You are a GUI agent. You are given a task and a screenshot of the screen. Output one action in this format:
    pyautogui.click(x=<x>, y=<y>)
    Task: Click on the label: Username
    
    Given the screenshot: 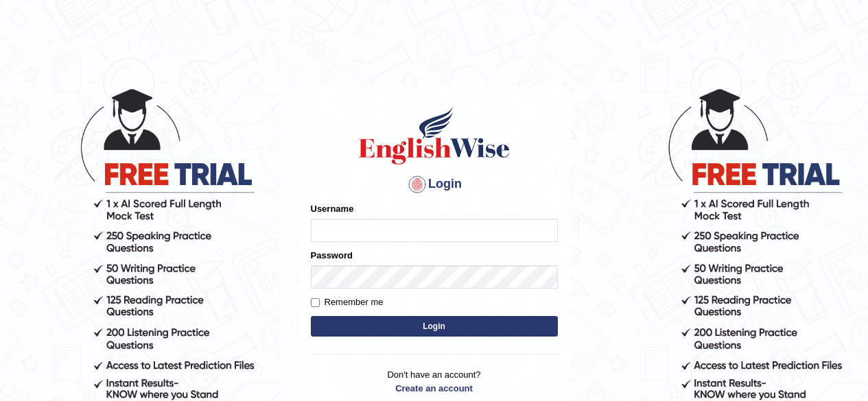 What is the action you would take?
    pyautogui.click(x=332, y=208)
    